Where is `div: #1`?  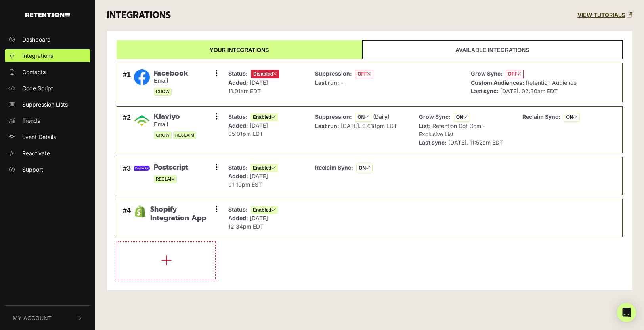
div: #1 is located at coordinates (127, 83).